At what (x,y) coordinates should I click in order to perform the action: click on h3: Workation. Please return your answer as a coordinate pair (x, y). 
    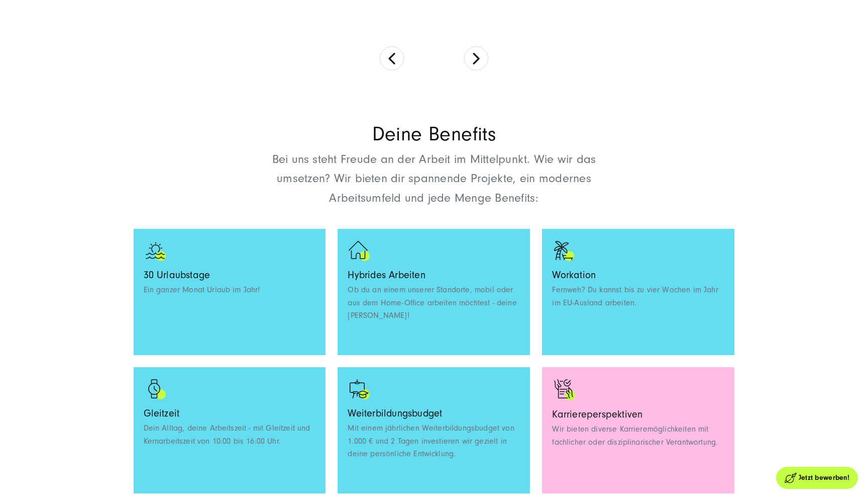
    Looking at the image, I should click on (638, 275).